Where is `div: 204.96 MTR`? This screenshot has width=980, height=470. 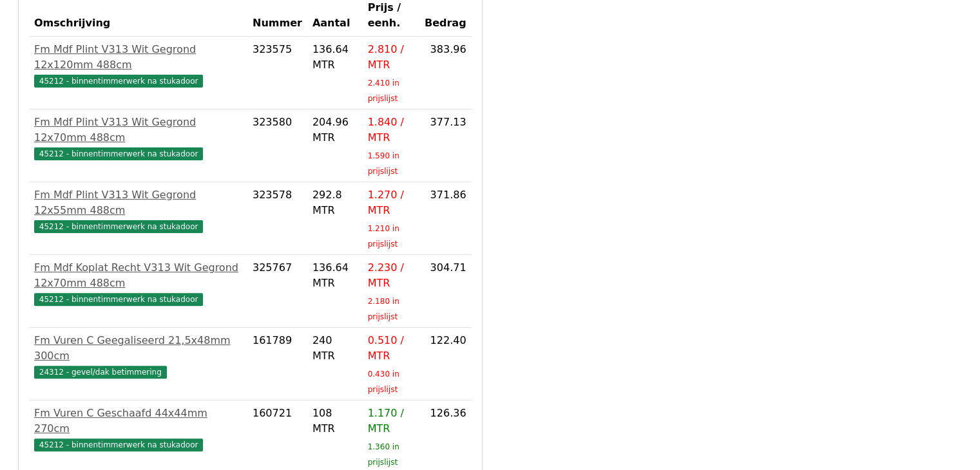
div: 204.96 MTR is located at coordinates (335, 130).